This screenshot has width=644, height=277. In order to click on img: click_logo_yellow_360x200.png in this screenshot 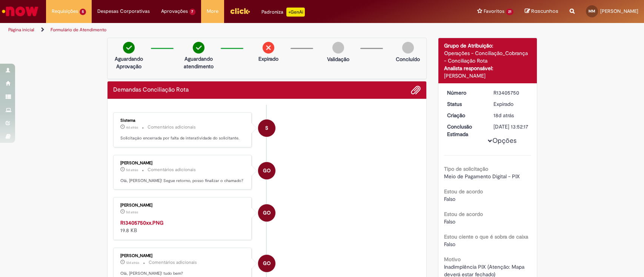, I will do `click(240, 11)`.